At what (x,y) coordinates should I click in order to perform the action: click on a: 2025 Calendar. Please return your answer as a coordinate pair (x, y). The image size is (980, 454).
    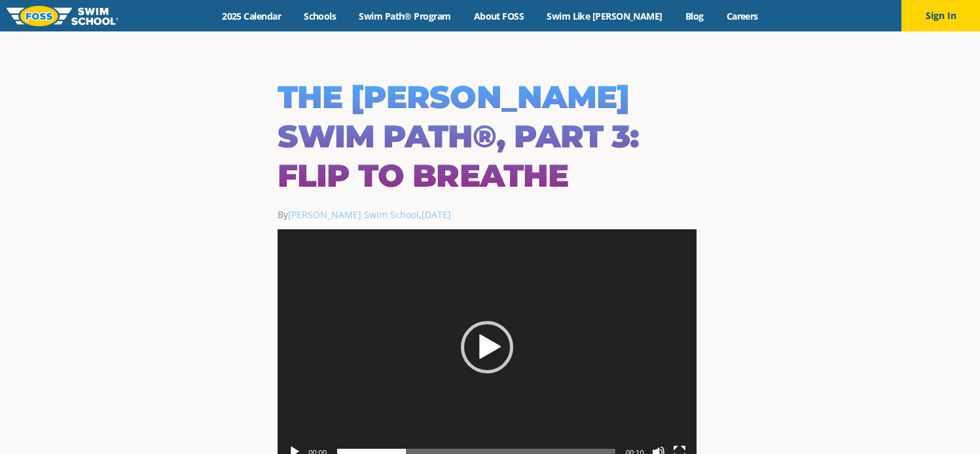
    Looking at the image, I should click on (252, 16).